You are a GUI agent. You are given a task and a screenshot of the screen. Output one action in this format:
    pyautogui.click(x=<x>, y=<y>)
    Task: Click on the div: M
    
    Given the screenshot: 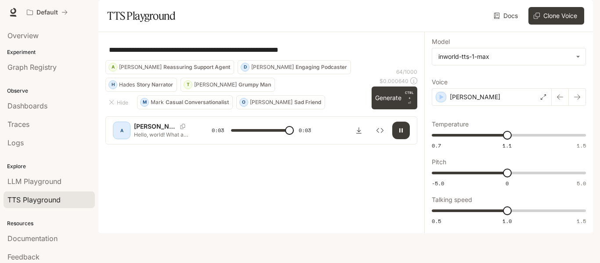 What is the action you would take?
    pyautogui.click(x=145, y=102)
    